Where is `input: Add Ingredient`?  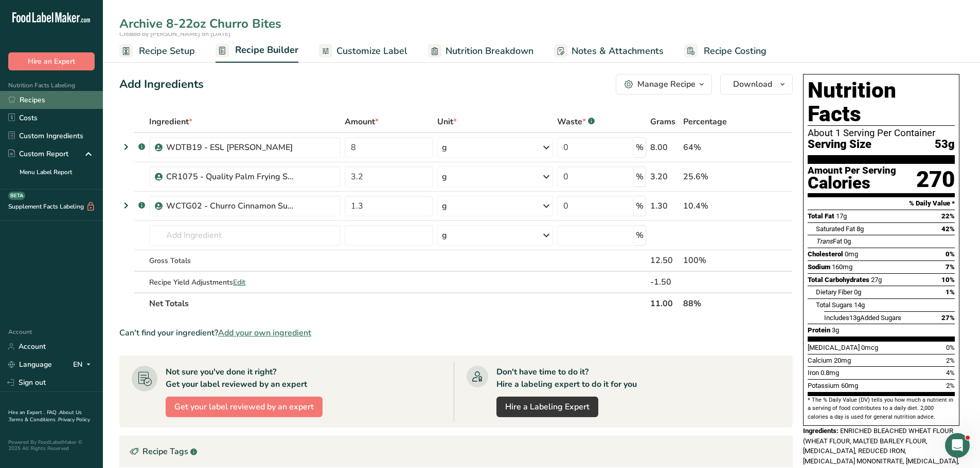 input: Add Ingredient is located at coordinates (245, 235).